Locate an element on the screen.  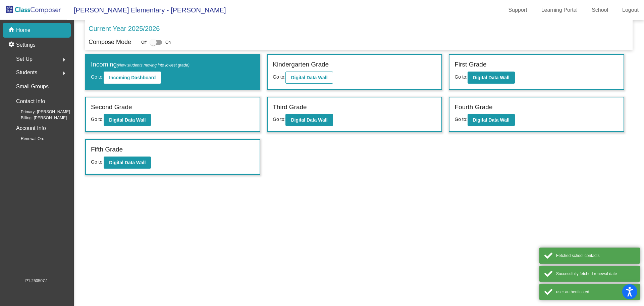
p: Small Groups is located at coordinates (32, 87).